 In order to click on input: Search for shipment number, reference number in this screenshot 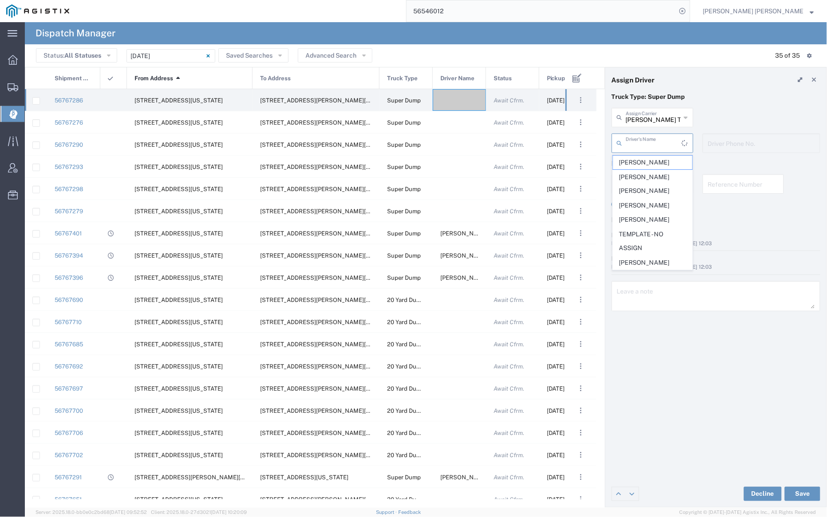, I will do `click(541, 11)`.